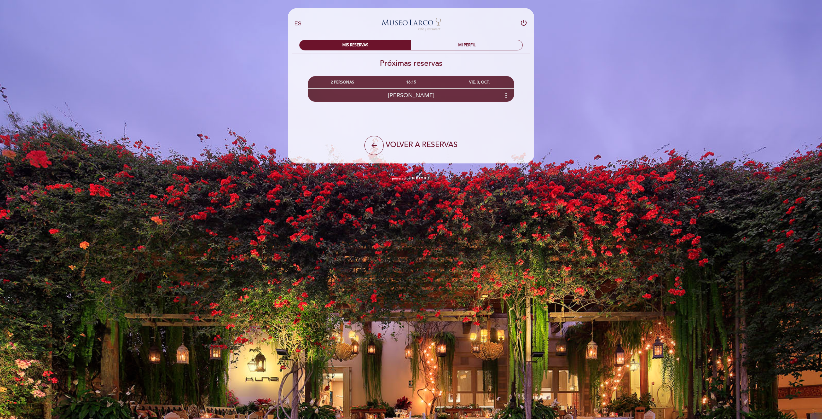 The width and height of the screenshot is (822, 419). What do you see at coordinates (480, 82) in the screenshot?
I see `div: VIE. 3, OCT.` at bounding box center [480, 82].